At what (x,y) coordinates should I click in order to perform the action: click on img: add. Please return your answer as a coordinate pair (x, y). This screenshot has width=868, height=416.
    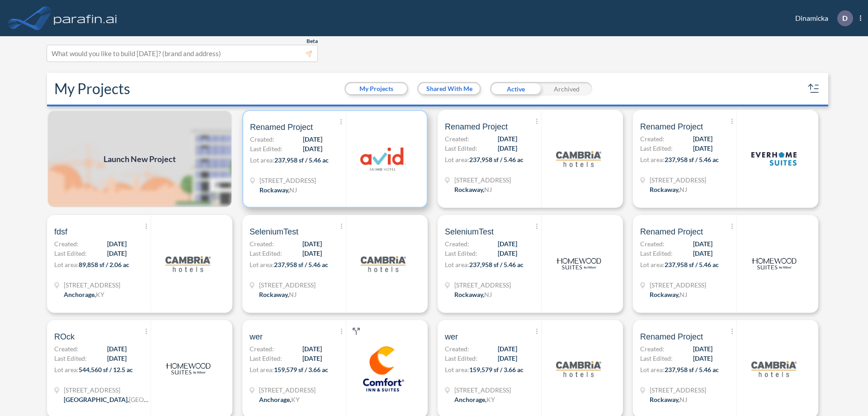
    Looking at the image, I should click on (140, 159).